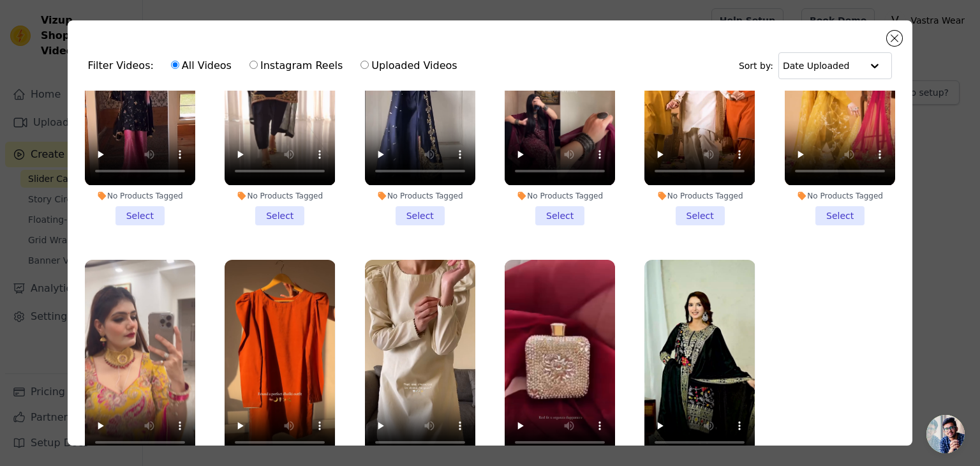  Describe the element at coordinates (201, 66) in the screenshot. I see `label: All Videos` at that location.